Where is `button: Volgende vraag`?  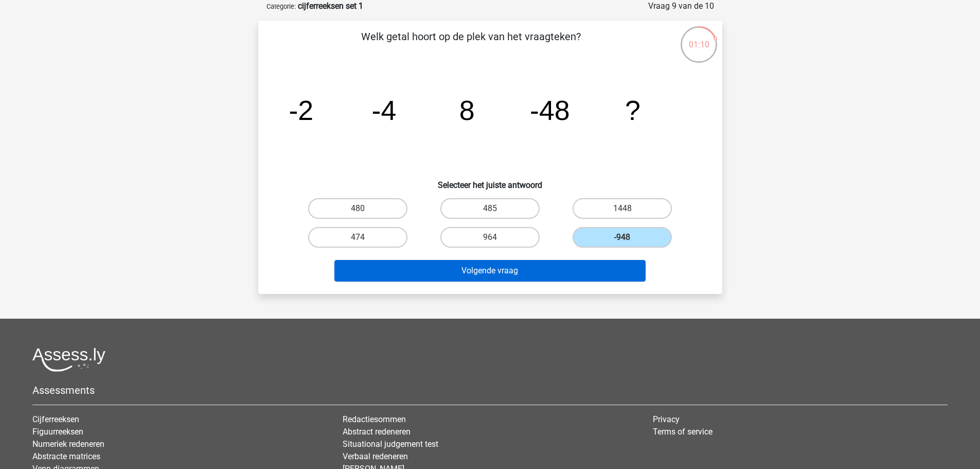 button: Volgende vraag is located at coordinates (490, 271).